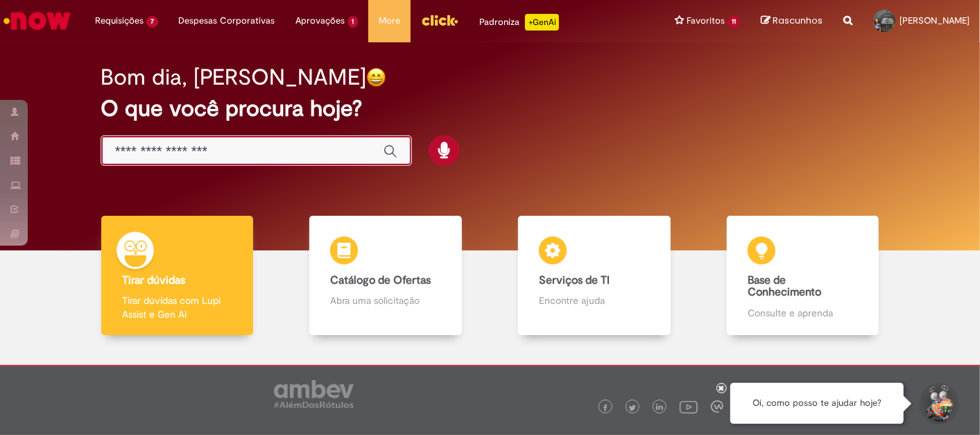 The width and height of the screenshot is (980, 435). I want to click on img: logo_footer_linkedin.png, so click(660, 408).